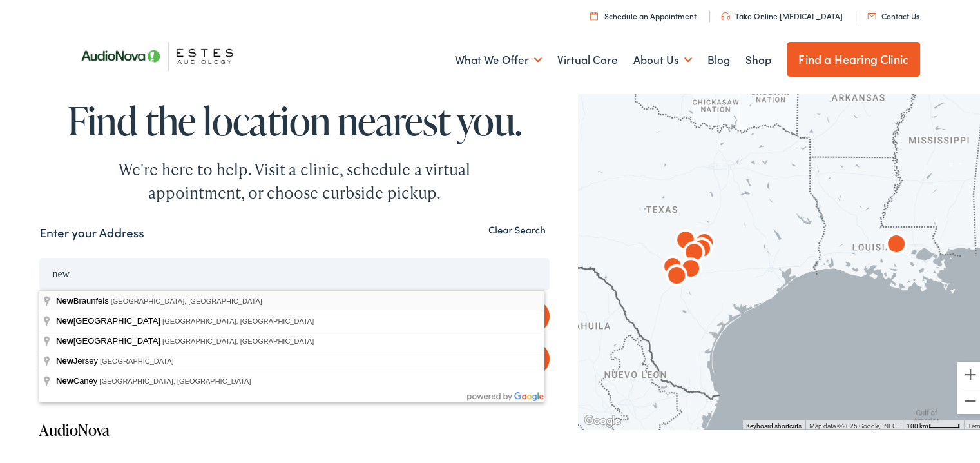  What do you see at coordinates (83, 298) in the screenshot?
I see `span: Braunfels` at bounding box center [83, 298].